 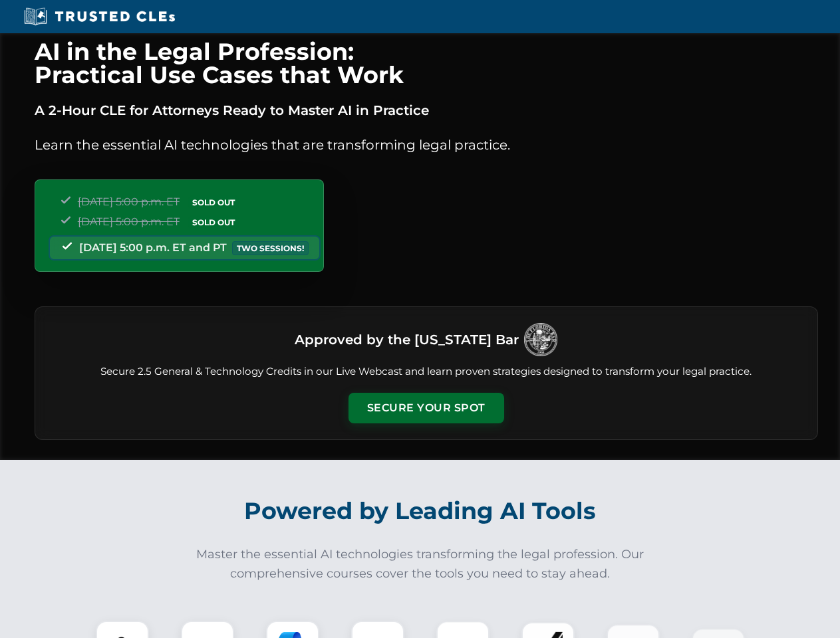 What do you see at coordinates (541, 340) in the screenshot?
I see `img: Logo` at bounding box center [541, 340].